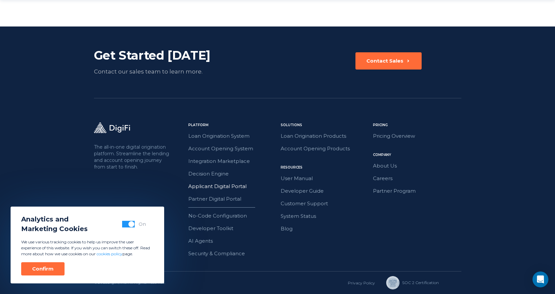 The image size is (555, 294). What do you see at coordinates (168, 72) in the screenshot?
I see `div: Contact our sales team to learn more.` at bounding box center [168, 72].